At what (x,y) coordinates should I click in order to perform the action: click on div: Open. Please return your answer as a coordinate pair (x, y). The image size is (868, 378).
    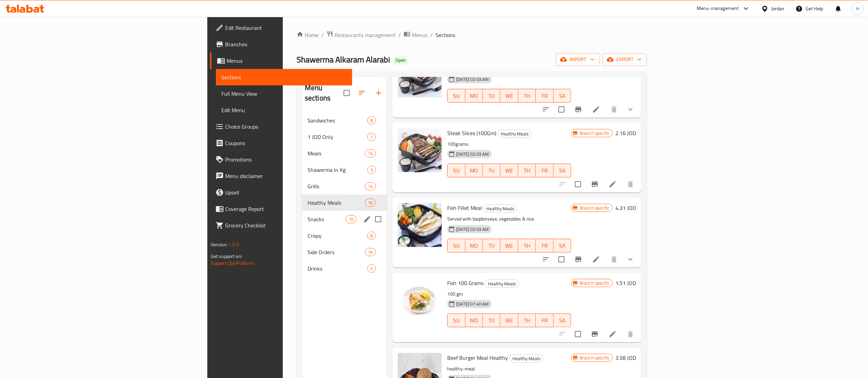
    Looking at the image, I should click on (401, 60).